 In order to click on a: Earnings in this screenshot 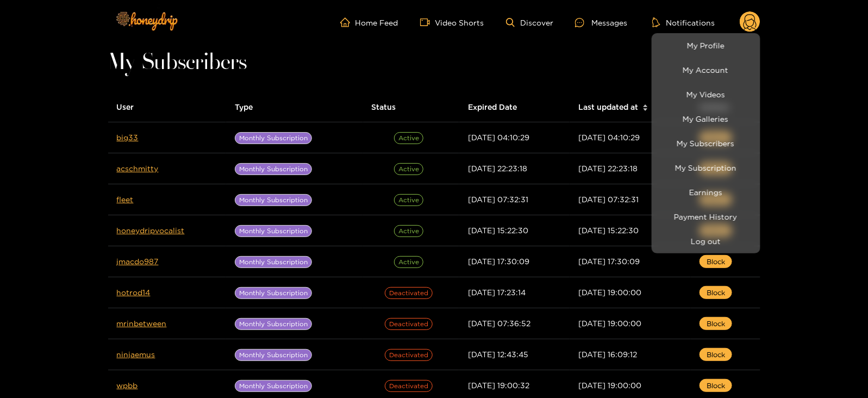, I will do `click(707, 192)`.